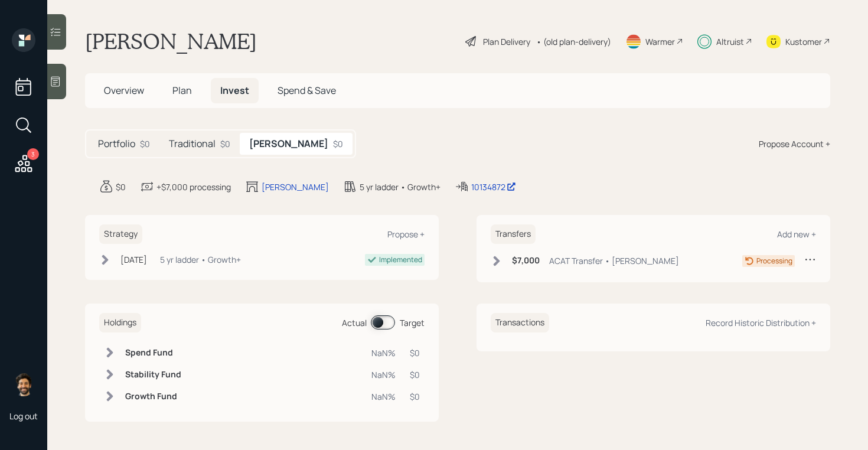  What do you see at coordinates (182, 90) in the screenshot?
I see `span: Plan` at bounding box center [182, 90].